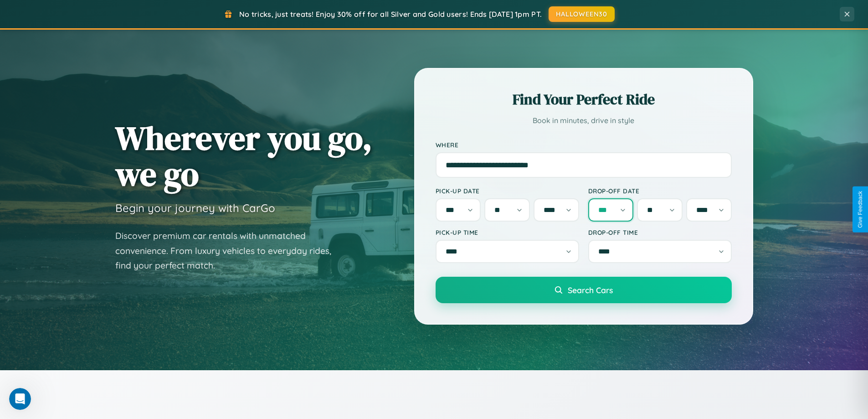 The height and width of the screenshot is (419, 868). Describe the element at coordinates (590, 290) in the screenshot. I see `span: Search Cars` at that location.